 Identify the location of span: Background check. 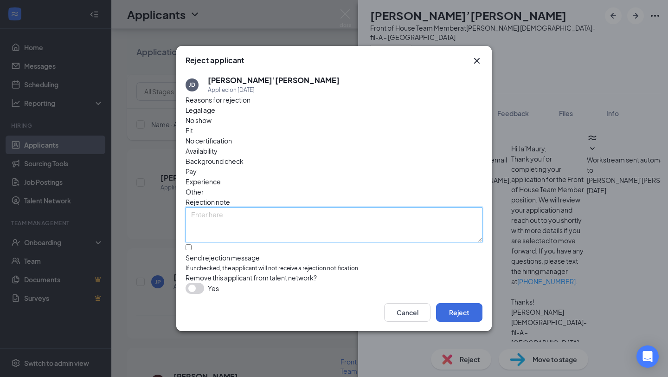
(214, 161).